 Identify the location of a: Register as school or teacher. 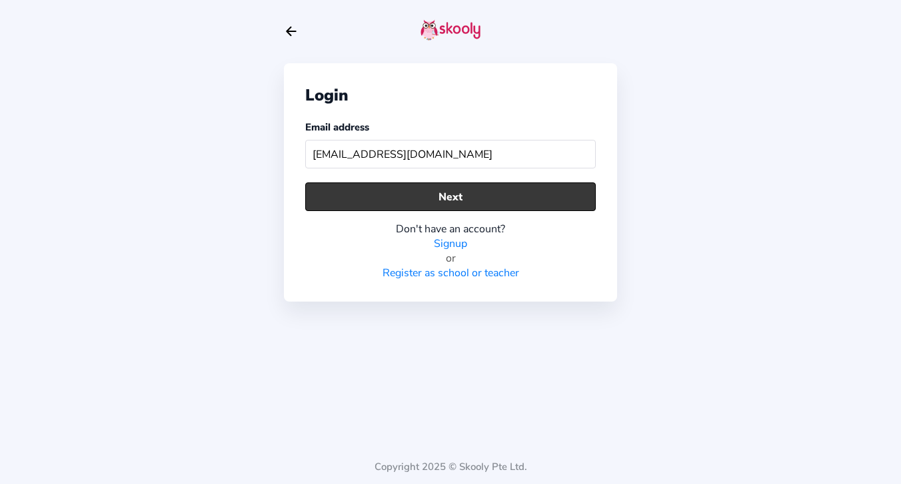
(450, 273).